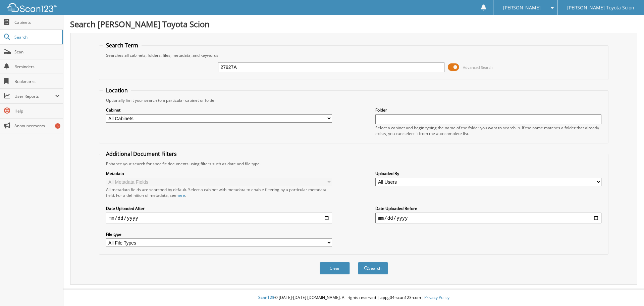 The width and height of the screenshot is (644, 306). I want to click on img: scan123-logo-white.svg, so click(32, 7).